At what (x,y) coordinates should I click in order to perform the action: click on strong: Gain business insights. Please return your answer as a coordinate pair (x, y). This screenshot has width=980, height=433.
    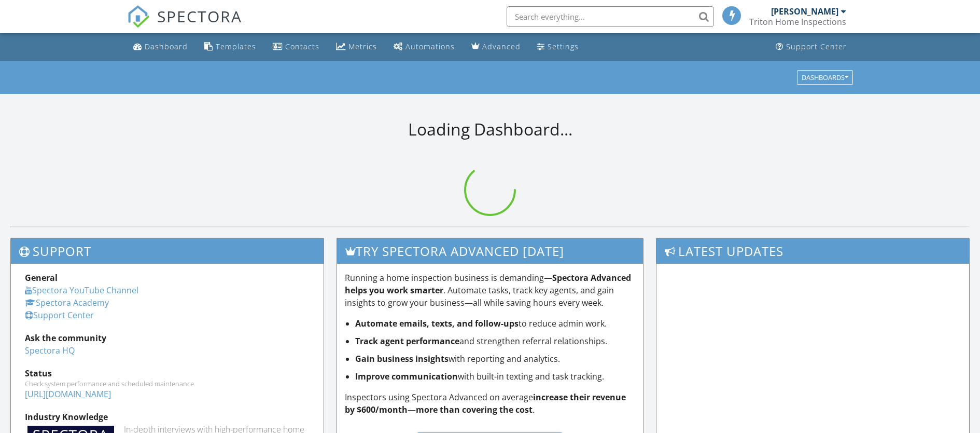
    Looking at the image, I should click on (402, 359).